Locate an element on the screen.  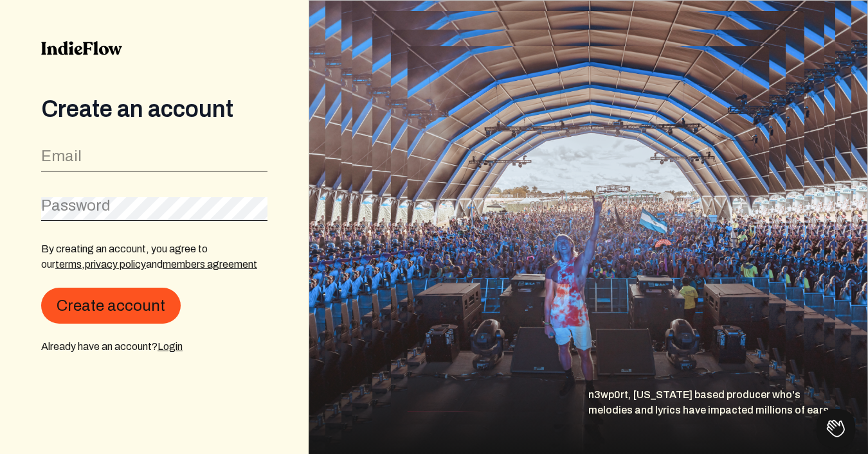
button: Create account is located at coordinates (111, 306).